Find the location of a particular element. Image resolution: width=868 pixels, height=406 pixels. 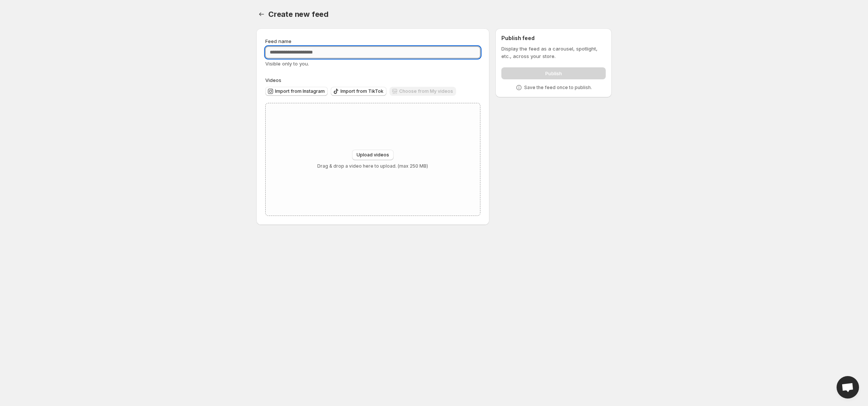

p: Save the feed once to publish. is located at coordinates (557, 88).